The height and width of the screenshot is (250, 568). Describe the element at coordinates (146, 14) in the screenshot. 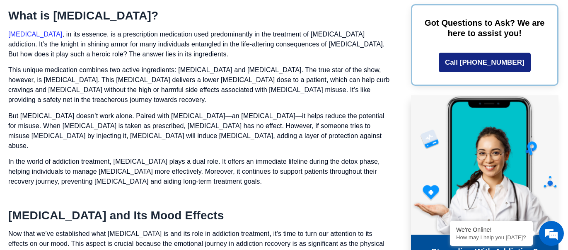

I see `div: Minimize live chat window` at that location.